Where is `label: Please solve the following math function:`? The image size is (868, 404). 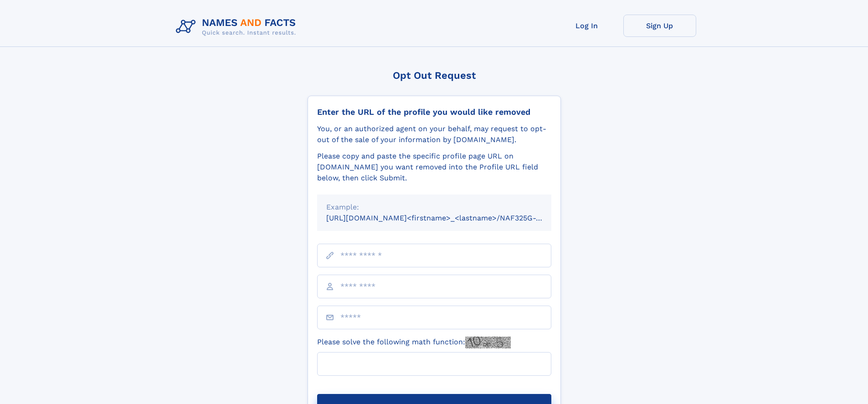 label: Please solve the following math function: is located at coordinates (414, 343).